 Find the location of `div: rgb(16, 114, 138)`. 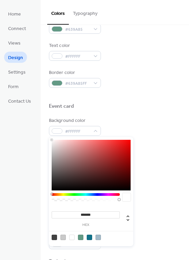

div: rgb(16, 114, 138) is located at coordinates (90, 237).